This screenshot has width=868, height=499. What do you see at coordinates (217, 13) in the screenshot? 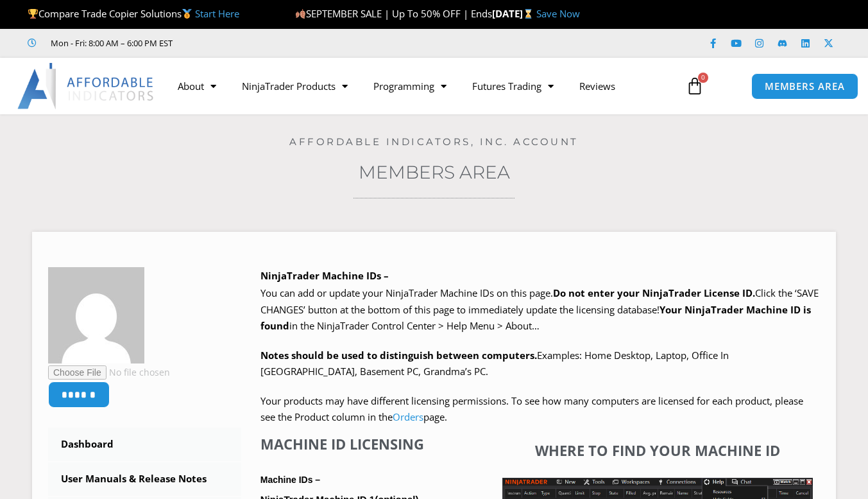
I see `a: Start Here` at bounding box center [217, 13].